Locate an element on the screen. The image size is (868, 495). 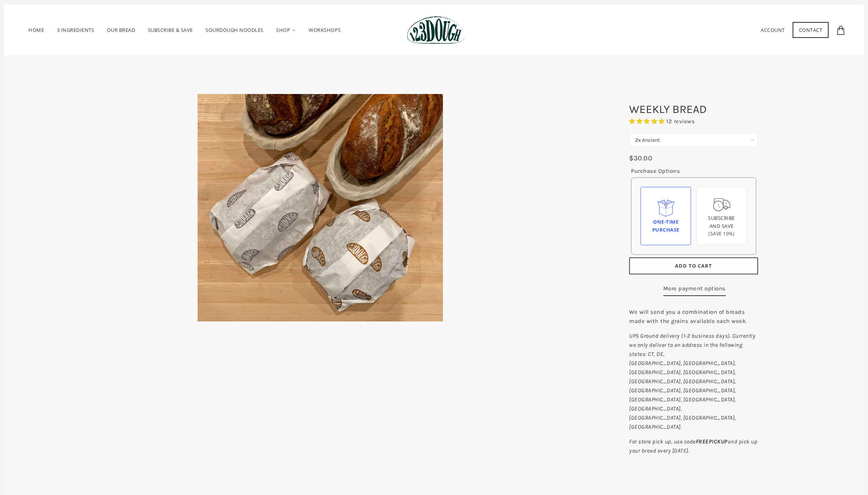
a: Our Bread is located at coordinates (121, 30).